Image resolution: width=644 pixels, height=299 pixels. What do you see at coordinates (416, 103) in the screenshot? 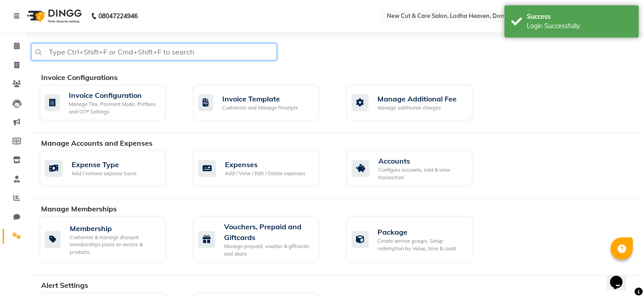
I see `a: Manage Additional FeeManage additional charges` at bounding box center [416, 103].